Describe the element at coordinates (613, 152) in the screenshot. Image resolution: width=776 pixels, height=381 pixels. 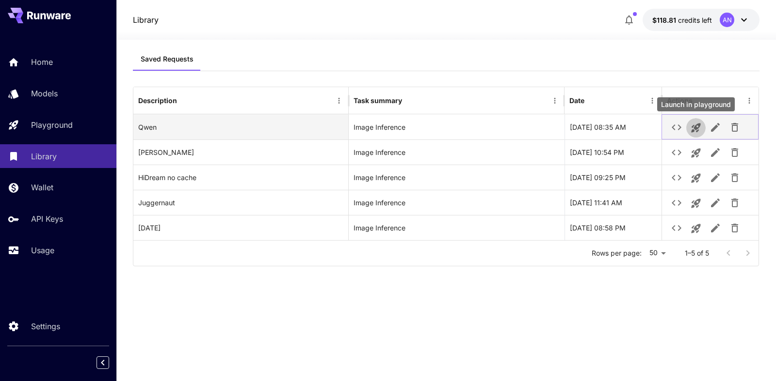
I see `div: 17-06-2025 10:54 PM` at that location.